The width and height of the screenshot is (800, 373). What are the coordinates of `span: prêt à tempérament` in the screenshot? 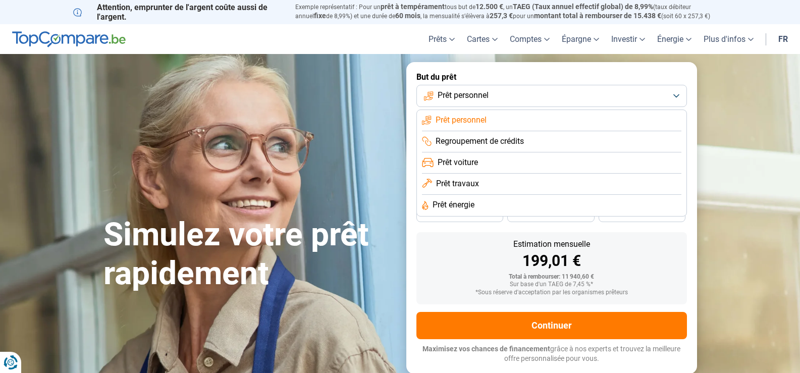 It's located at (412, 7).